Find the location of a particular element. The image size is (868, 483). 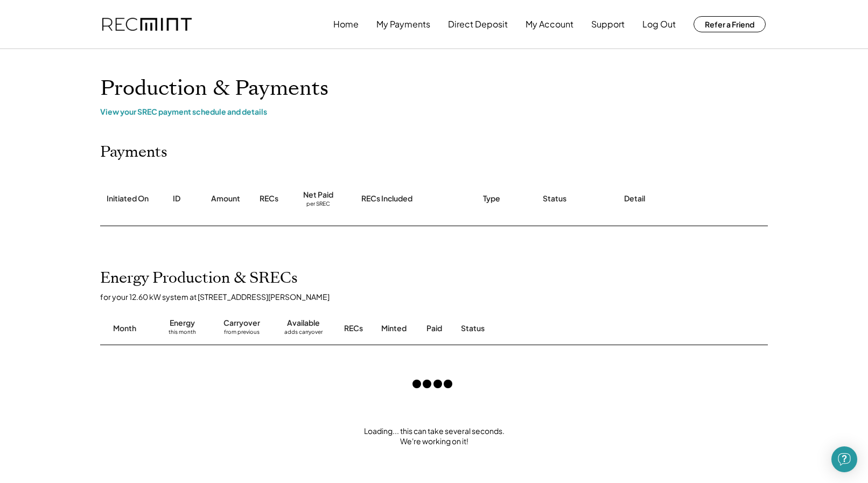

div: per SREC is located at coordinates (318, 204).